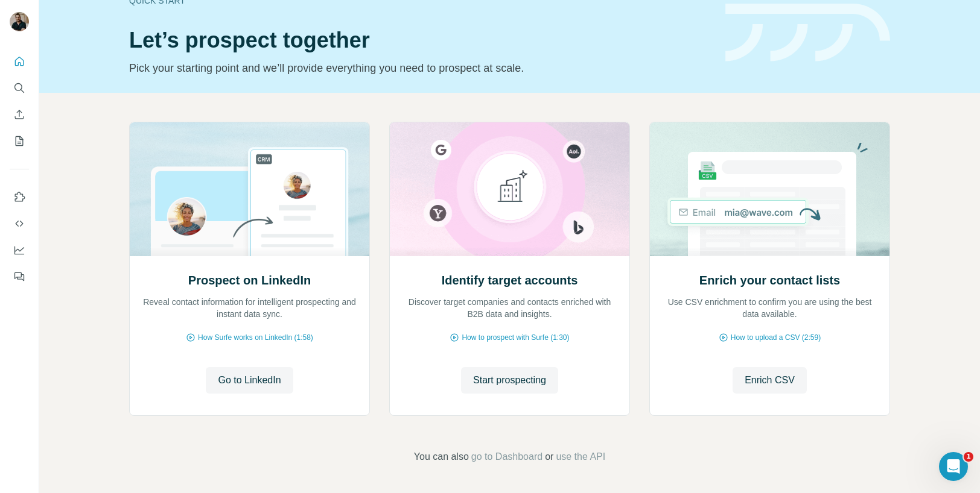 The height and width of the screenshot is (493, 980). What do you see at coordinates (249, 189) in the screenshot?
I see `img: Prospect on LinkedIn` at bounding box center [249, 189].